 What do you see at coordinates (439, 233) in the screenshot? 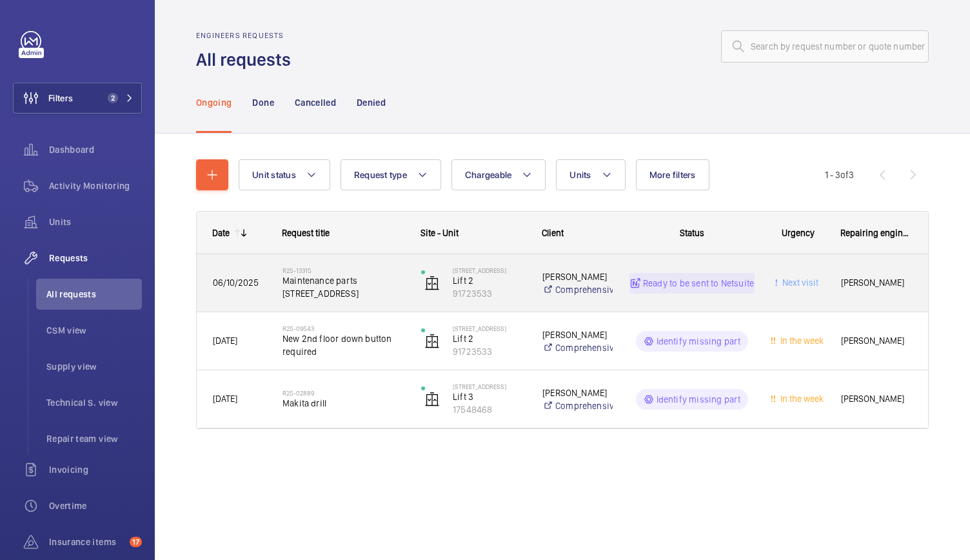
I see `span: Site - Unit` at bounding box center [439, 233].